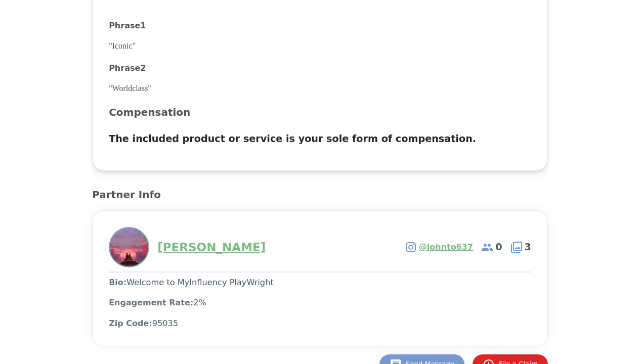 The height and width of the screenshot is (364, 640). Describe the element at coordinates (319, 112) in the screenshot. I see `h2: Compensation` at that location.